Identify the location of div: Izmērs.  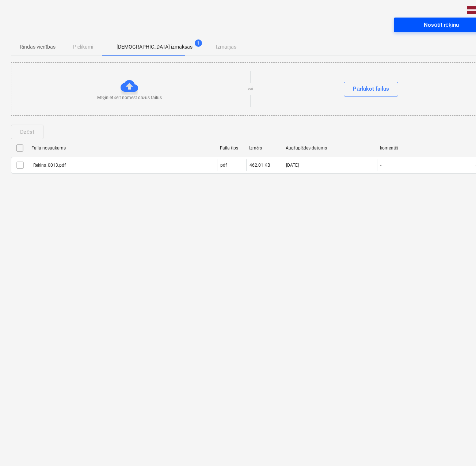
(264, 148).